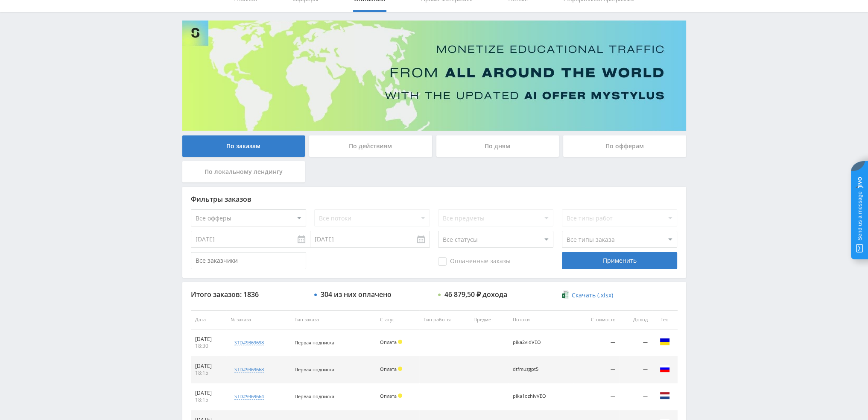  I want to click on div: По локальному лендингу, so click(244, 172).